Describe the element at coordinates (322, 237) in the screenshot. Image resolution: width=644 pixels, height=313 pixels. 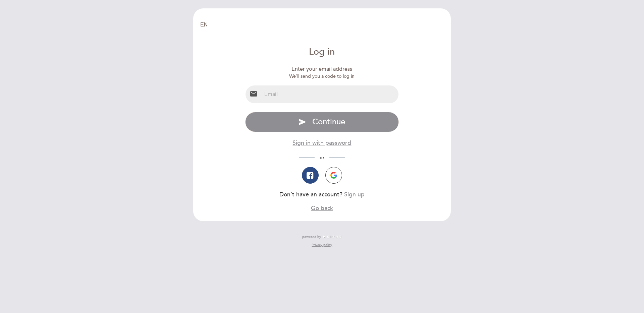
I see `a: powered by` at that location.